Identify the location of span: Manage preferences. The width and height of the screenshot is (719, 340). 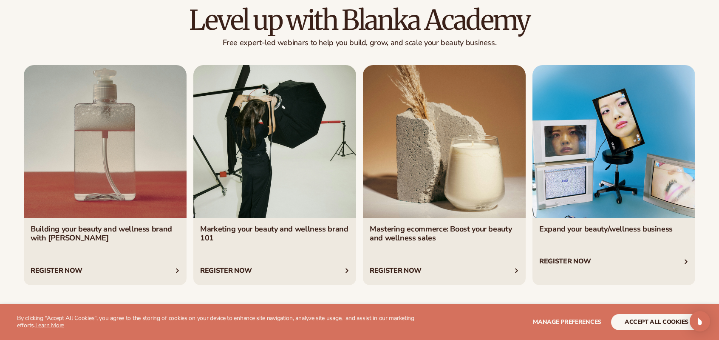
(567, 321).